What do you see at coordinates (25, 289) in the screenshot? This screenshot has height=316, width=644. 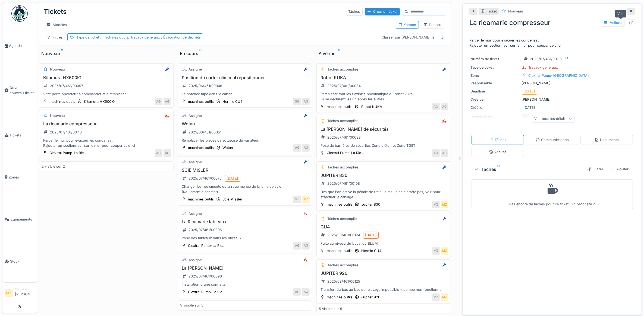 I see `div: Technicien` at bounding box center [25, 289].